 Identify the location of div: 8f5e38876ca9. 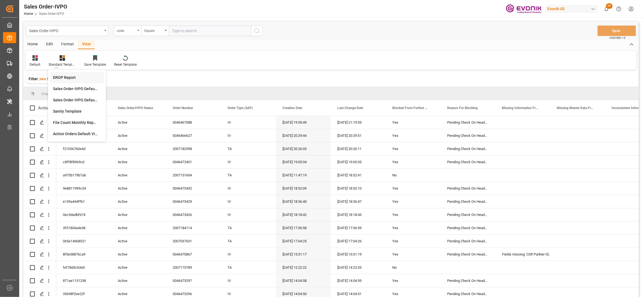
(84, 254).